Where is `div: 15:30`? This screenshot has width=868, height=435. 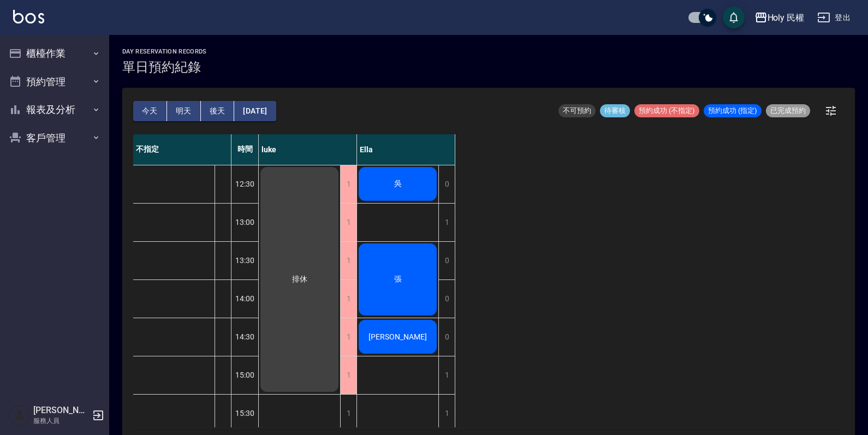 div: 15:30 is located at coordinates (245, 413).